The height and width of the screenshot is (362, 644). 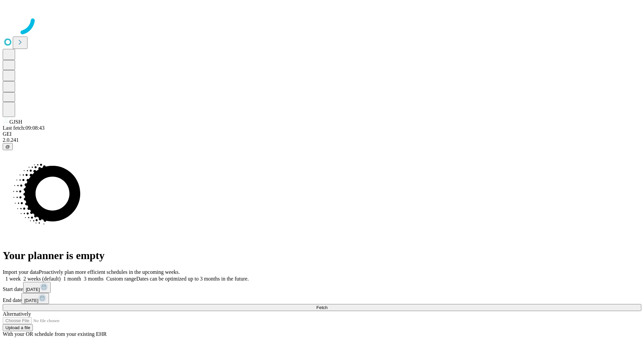 What do you see at coordinates (322, 140) in the screenshot?
I see `div: 2.0.241` at bounding box center [322, 140].